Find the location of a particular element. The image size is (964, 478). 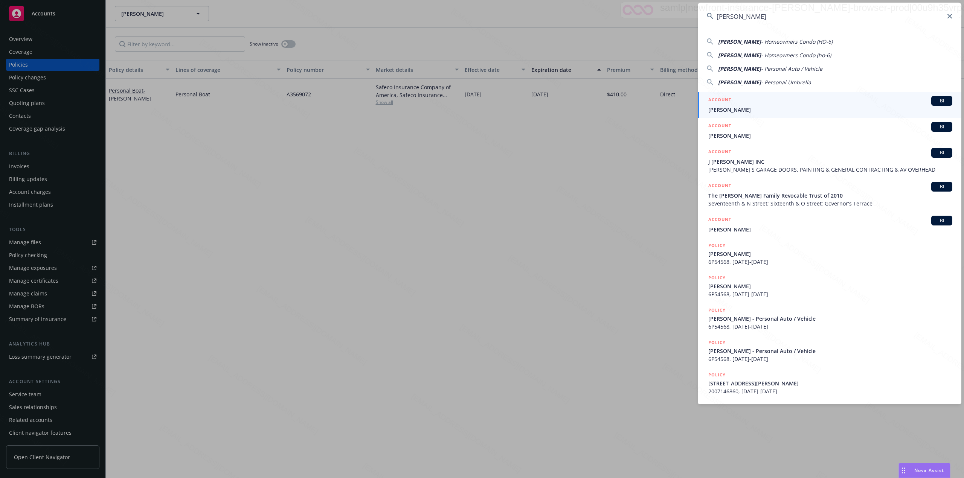

input: Search... is located at coordinates (830, 16).